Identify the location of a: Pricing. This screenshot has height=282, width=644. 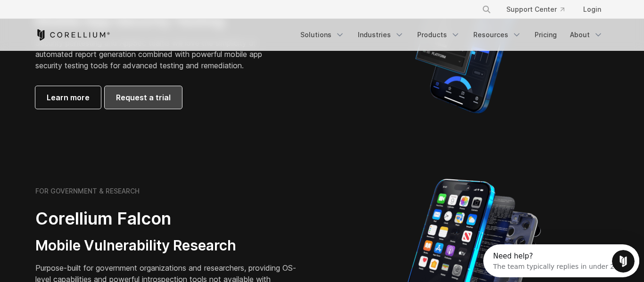
(545, 35).